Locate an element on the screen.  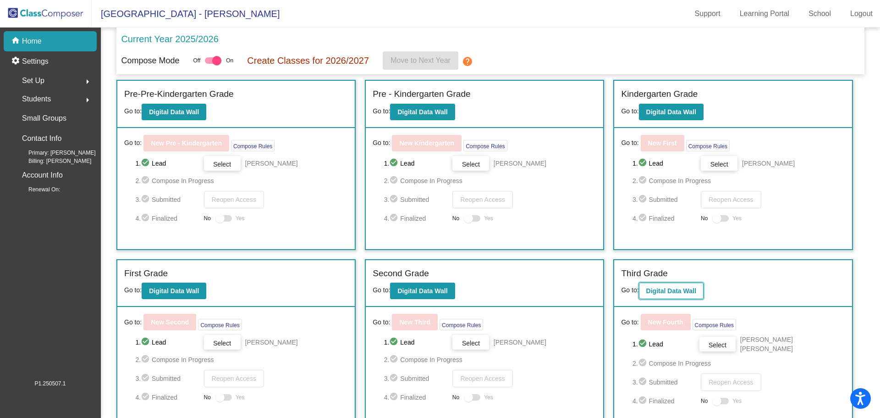
b: New First is located at coordinates (663, 143).